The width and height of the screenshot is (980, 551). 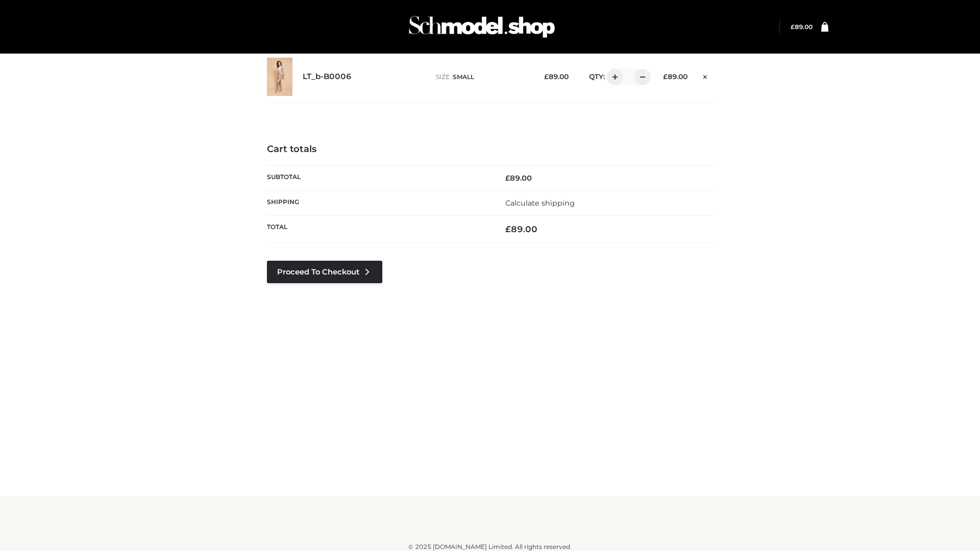 I want to click on a: Calculate shipping, so click(x=540, y=204).